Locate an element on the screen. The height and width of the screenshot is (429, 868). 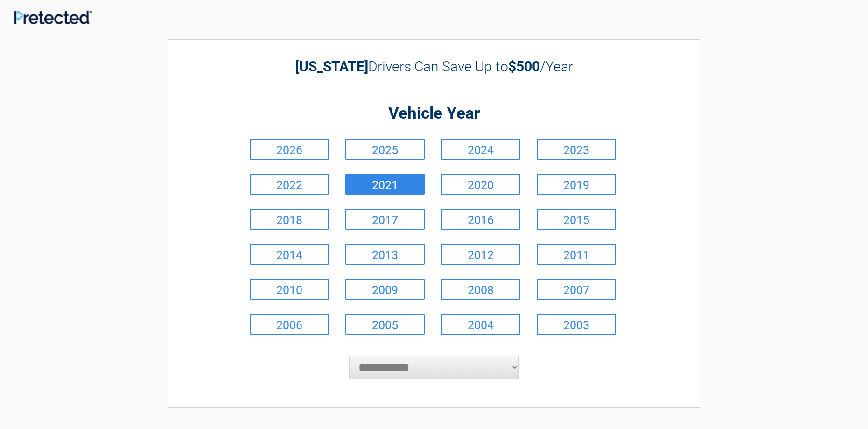
a: 2016 is located at coordinates (480, 219).